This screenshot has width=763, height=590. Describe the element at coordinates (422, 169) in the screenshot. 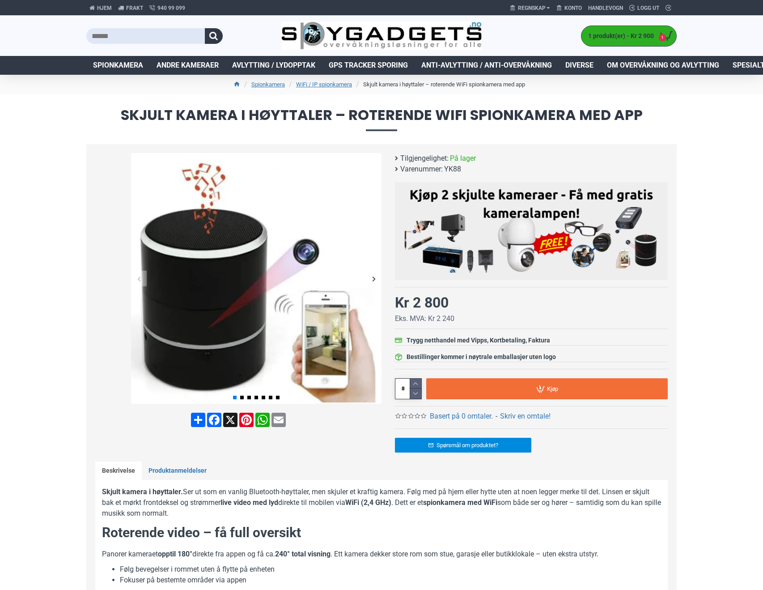

I see `b: Varenummer:` at that location.